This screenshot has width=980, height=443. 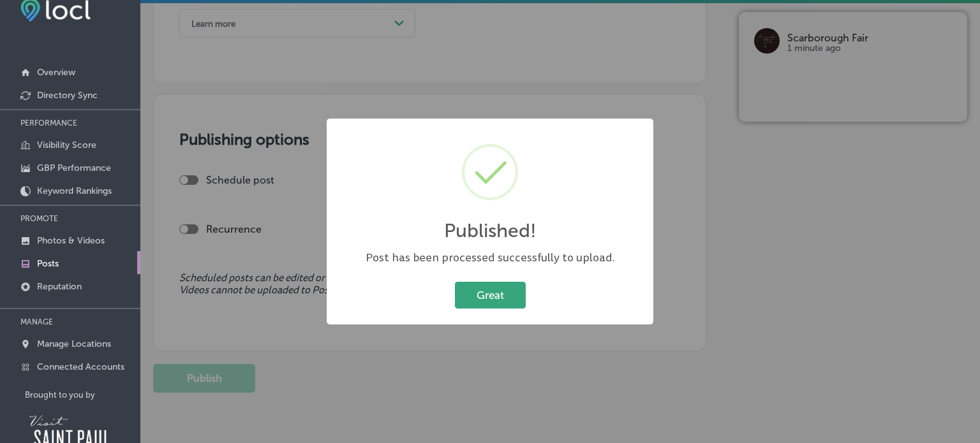 I want to click on p: Manage Locations, so click(x=74, y=344).